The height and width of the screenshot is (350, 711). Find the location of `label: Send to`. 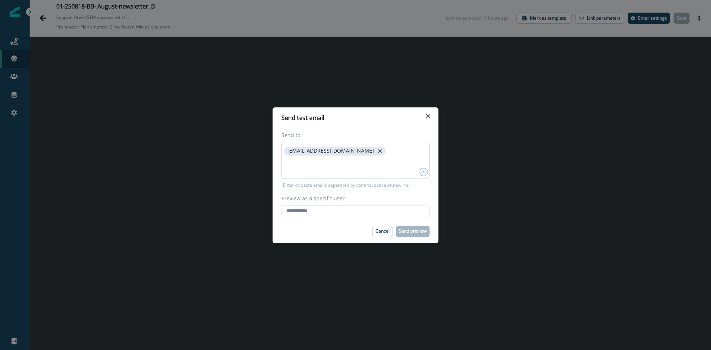

label: Send to is located at coordinates (354, 135).